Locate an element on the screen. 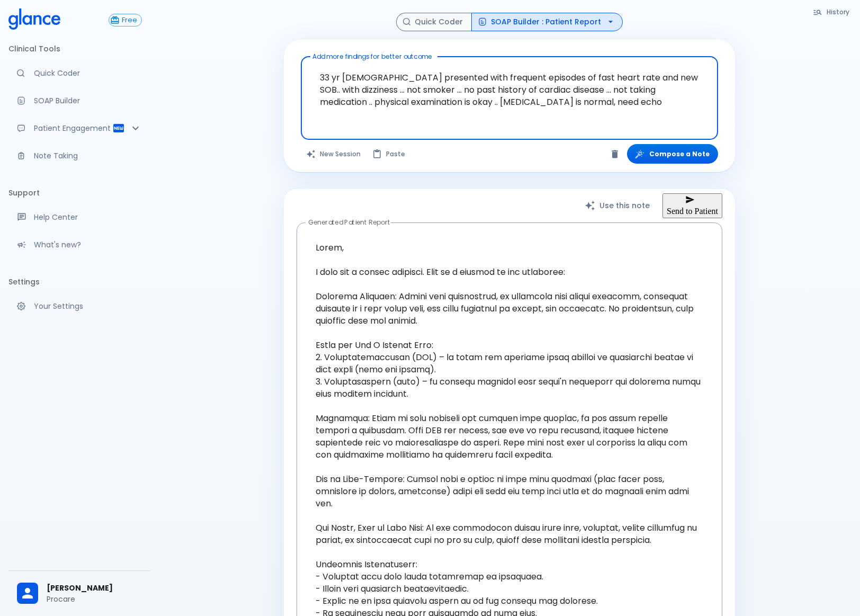 Image resolution: width=860 pixels, height=616 pixels. div: Patient Reports & Referrals is located at coordinates (79, 128).